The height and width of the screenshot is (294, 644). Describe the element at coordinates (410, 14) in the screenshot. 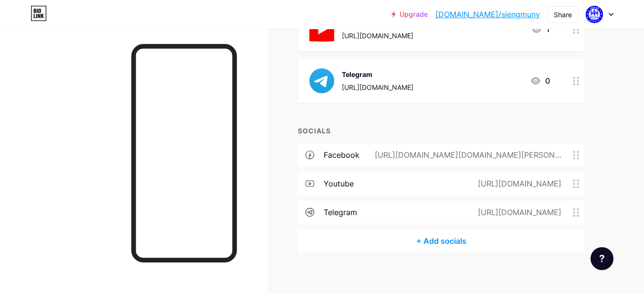

I see `a: Upgrade` at that location.